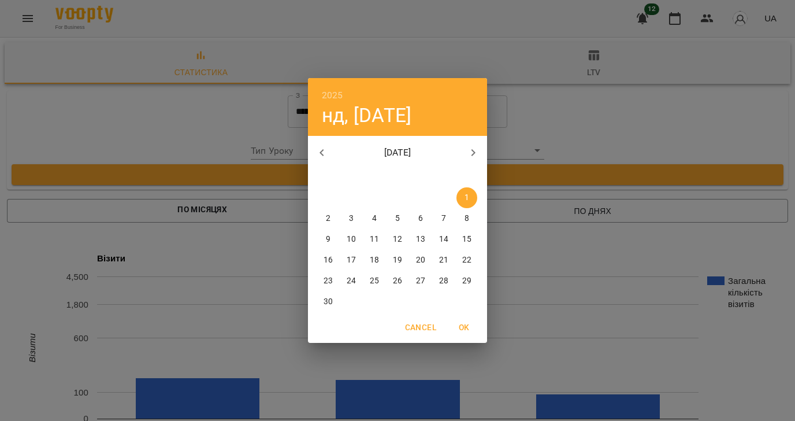  Describe the element at coordinates (398, 260) in the screenshot. I see `p: 19` at that location.